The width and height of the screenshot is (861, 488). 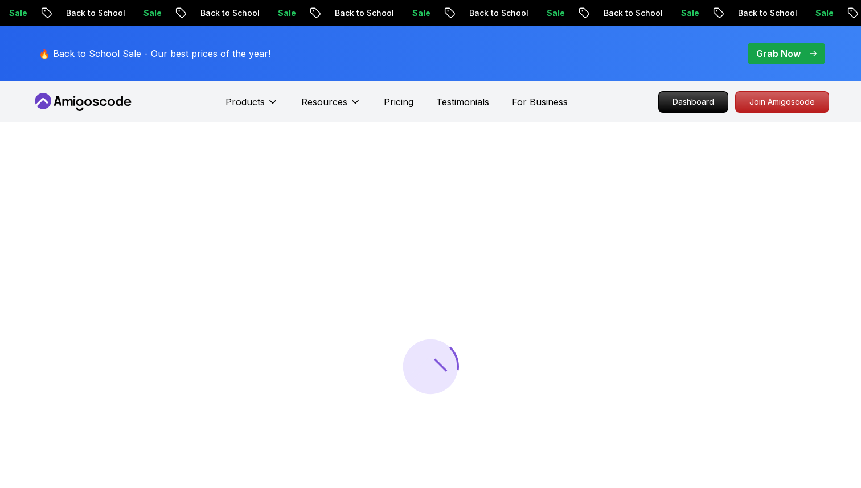 I want to click on p: For Business, so click(x=540, y=102).